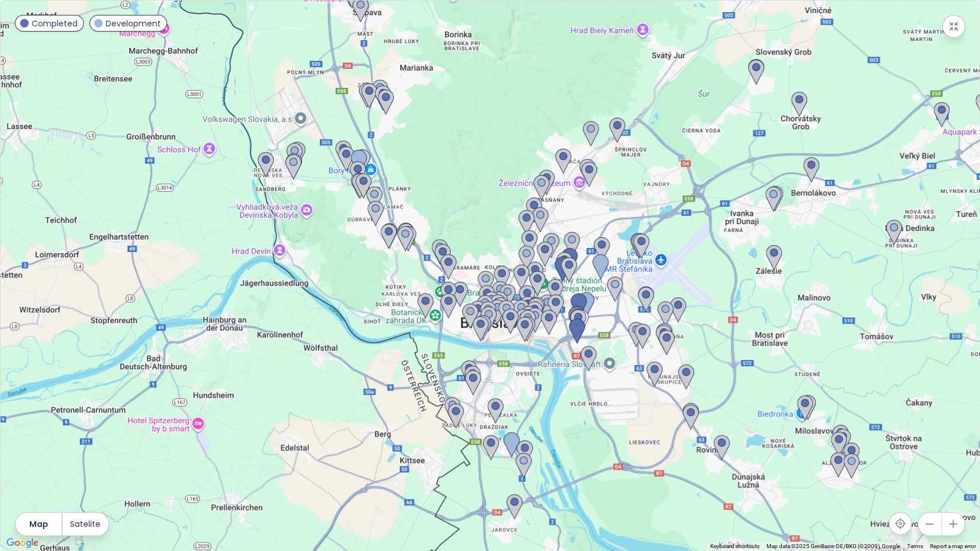  Describe the element at coordinates (85, 524) in the screenshot. I see `button: Satelite` at that location.